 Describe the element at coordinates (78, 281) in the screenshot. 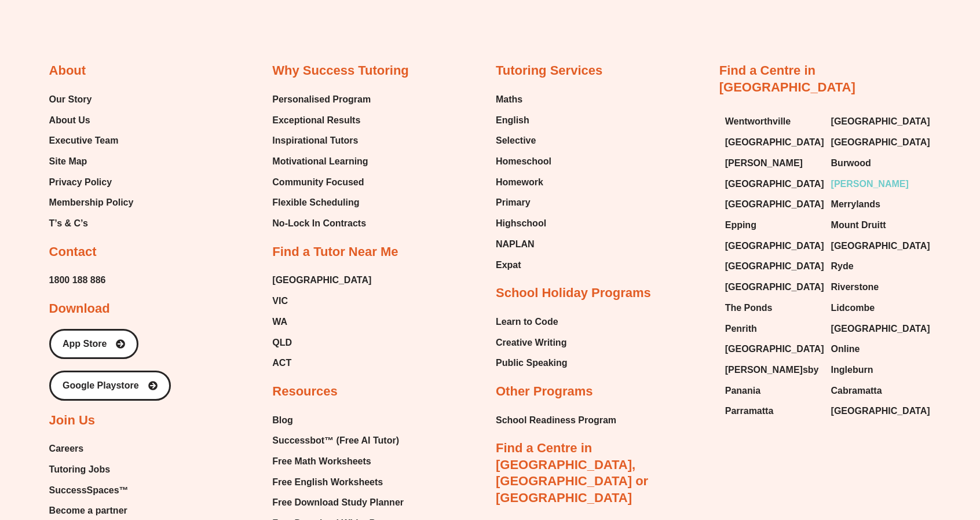

I see `a: 1800 188 886` at that location.